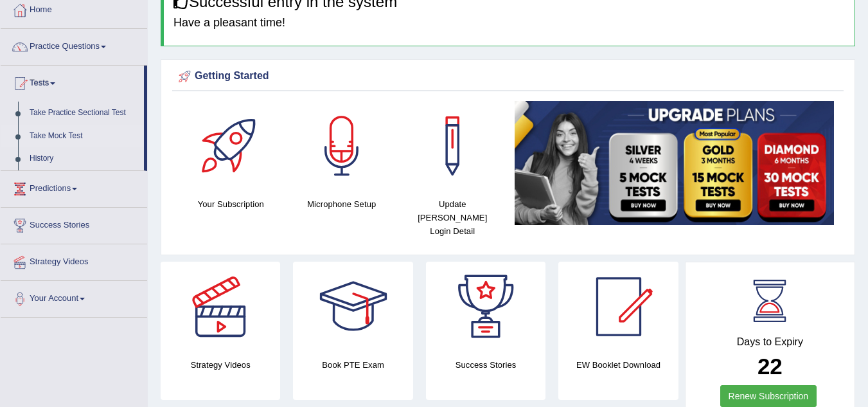 The width and height of the screenshot is (868, 407). What do you see at coordinates (509, 24) in the screenshot?
I see `h4: Have a pleasant time!` at bounding box center [509, 24].